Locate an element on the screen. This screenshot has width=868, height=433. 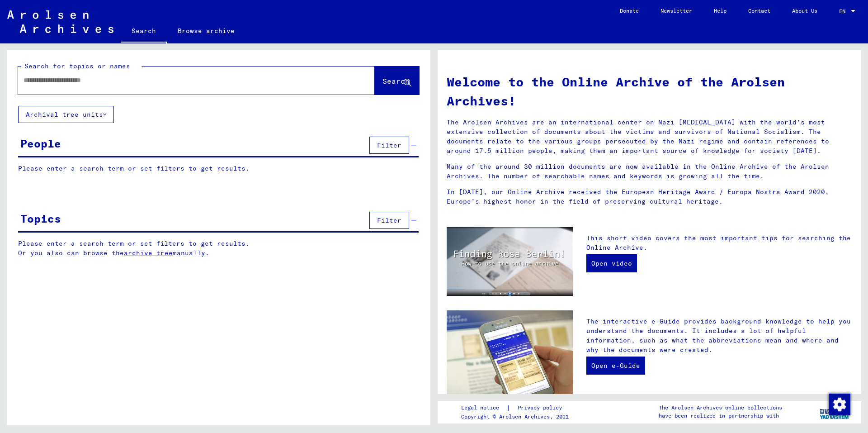
span: Search is located at coordinates (396, 81).